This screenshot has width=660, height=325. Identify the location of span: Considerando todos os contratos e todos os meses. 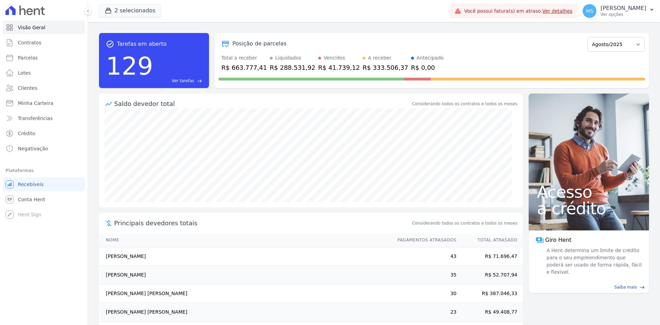
(465, 223).